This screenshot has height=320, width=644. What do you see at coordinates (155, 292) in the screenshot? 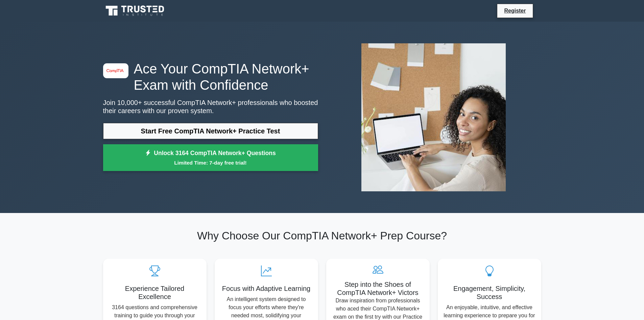
I see `h5: Experience Tailored Excellence` at bounding box center [155, 292].